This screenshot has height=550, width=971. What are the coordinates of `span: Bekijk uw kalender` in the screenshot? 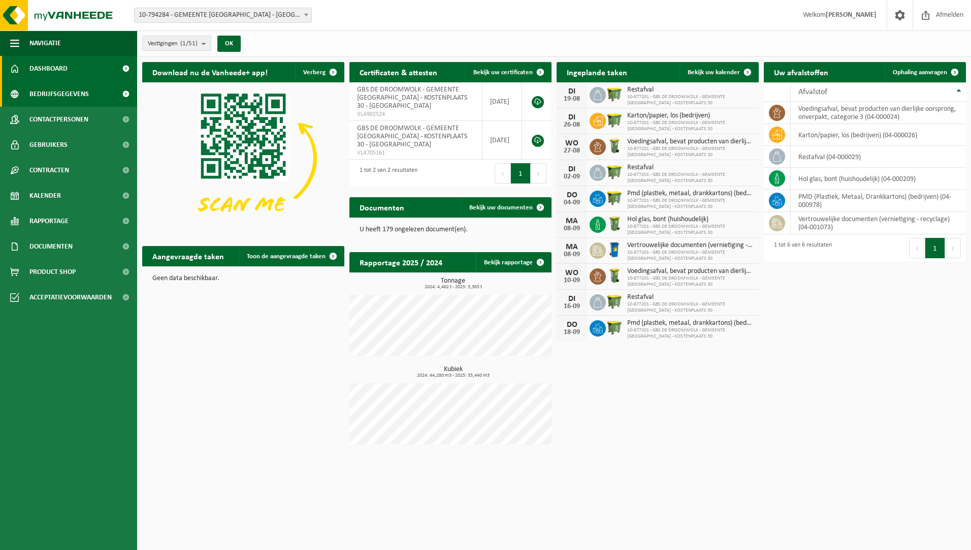 It's located at (714, 72).